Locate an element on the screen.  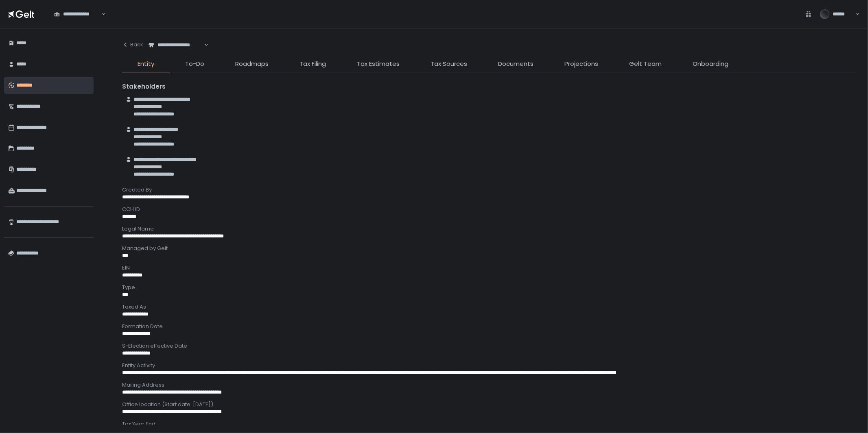
div: EIN is located at coordinates (489, 268).